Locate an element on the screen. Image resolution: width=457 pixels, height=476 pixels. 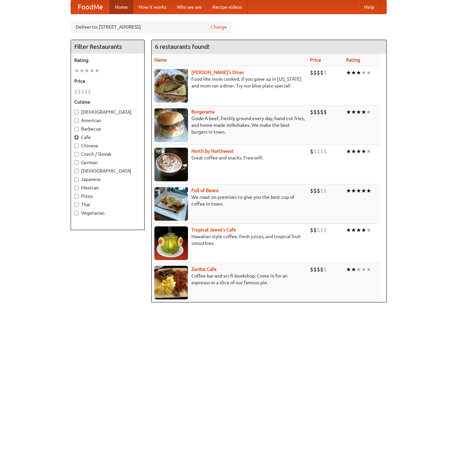
p: We roast on premises to give you the best cup of coffee in town. is located at coordinates (229, 200).